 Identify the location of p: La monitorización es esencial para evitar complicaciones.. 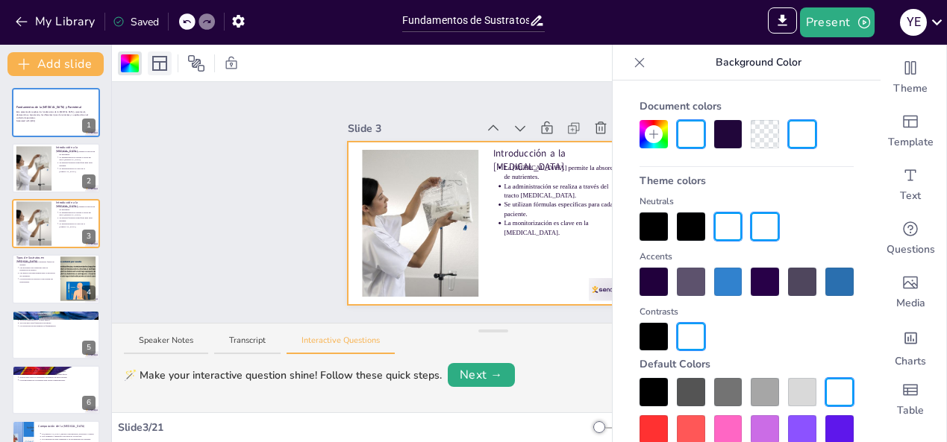
(57, 381).